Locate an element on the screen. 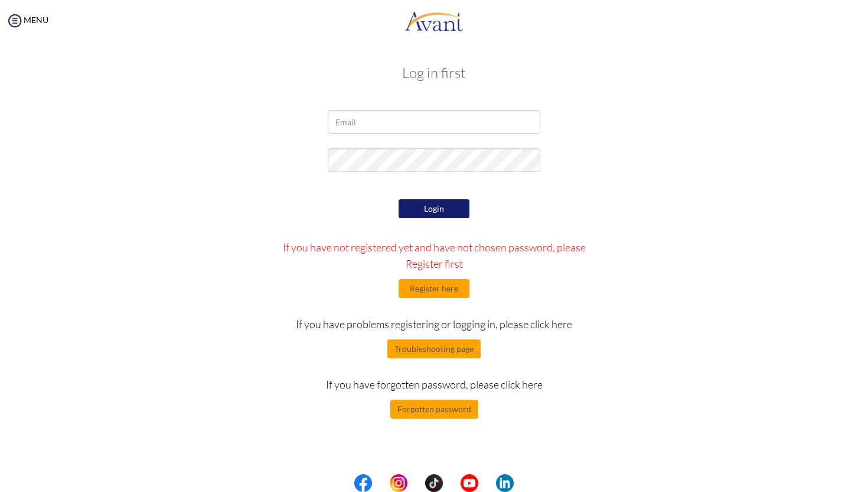 This screenshot has height=492, width=868. p: If you have problems registering or logging in, please click here is located at coordinates (434, 324).